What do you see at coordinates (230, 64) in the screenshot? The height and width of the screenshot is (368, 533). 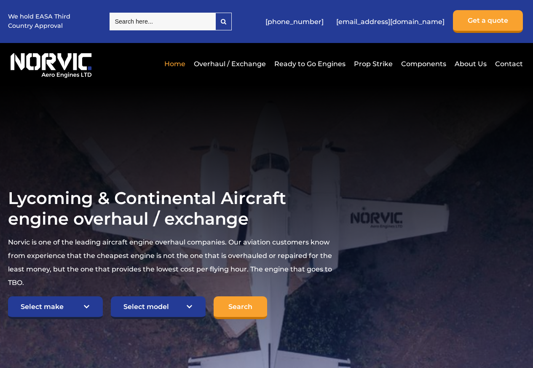 I see `a: Overhaul / Exchange` at bounding box center [230, 64].